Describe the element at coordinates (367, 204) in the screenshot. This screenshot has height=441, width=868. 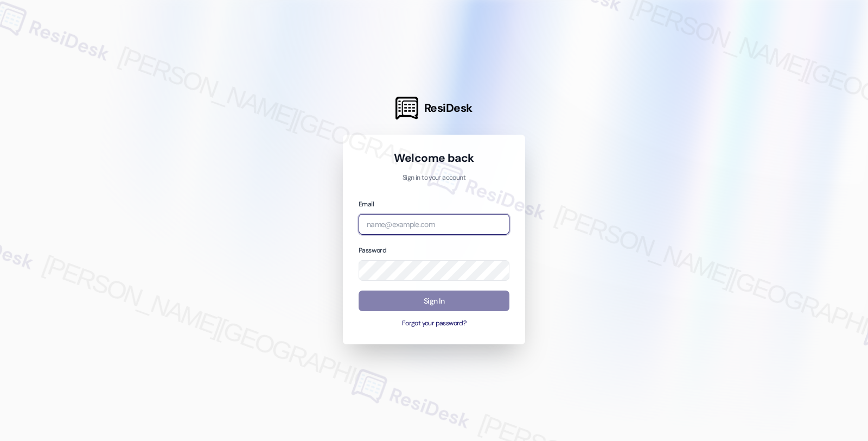
I see `label: Email` at that location.